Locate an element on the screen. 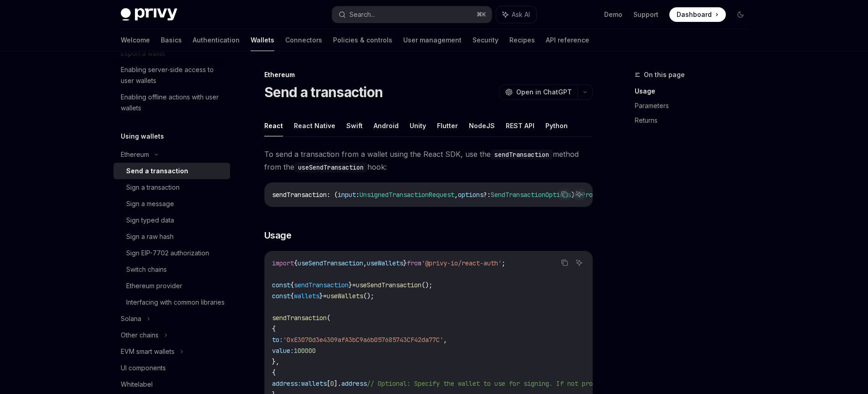  span: input is located at coordinates (347, 195).